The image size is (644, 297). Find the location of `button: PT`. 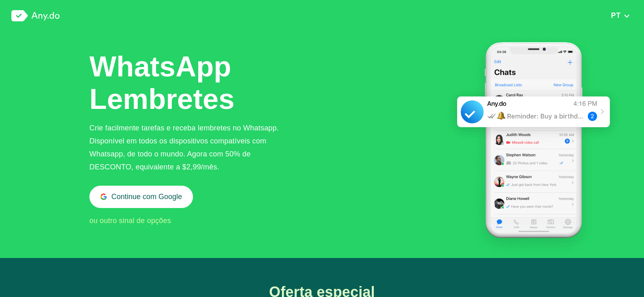

button: PT is located at coordinates (621, 16).